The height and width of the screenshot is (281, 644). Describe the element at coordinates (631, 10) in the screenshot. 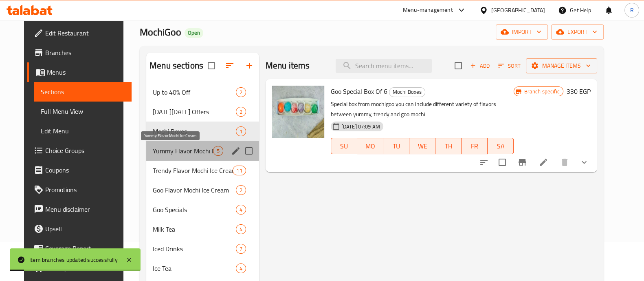

I see `span: R` at that location.